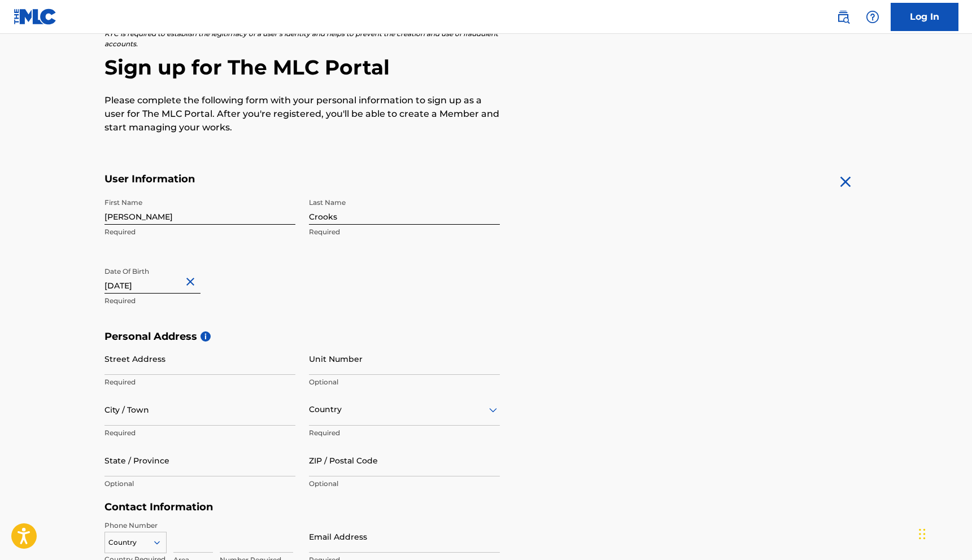 The height and width of the screenshot is (560, 972). Describe the element at coordinates (35, 16) in the screenshot. I see `img: MLC Logo` at that location.